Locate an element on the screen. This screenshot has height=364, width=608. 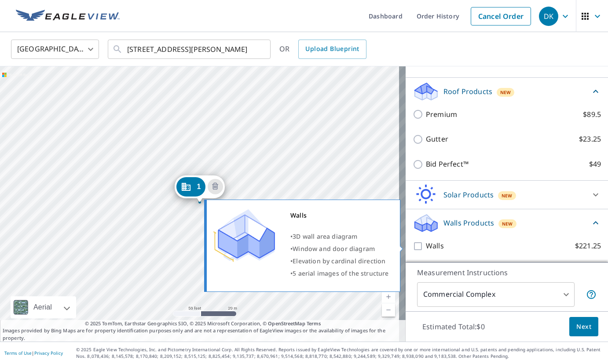
div: Solar ProductsNew is located at coordinates (507, 195).